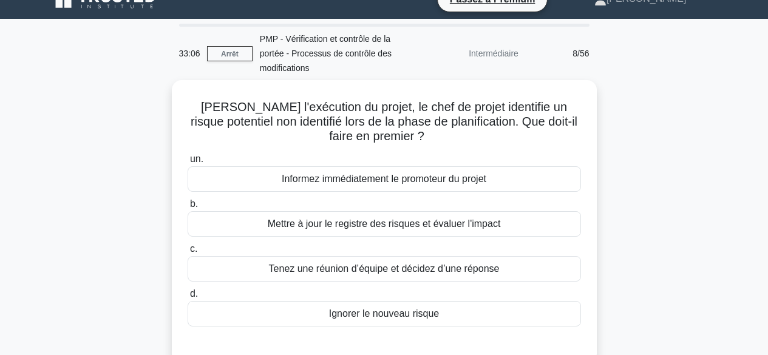 This screenshot has height=355, width=768. Describe the element at coordinates (194, 203) in the screenshot. I see `font: b.` at that location.